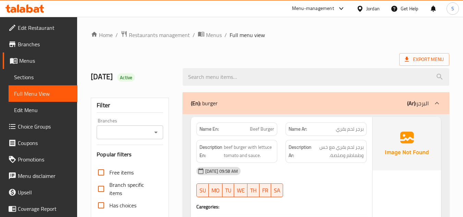 Image resolution: width=463 pixels, height=217 pixels. I want to click on a: Coverage Report, so click(40, 209).